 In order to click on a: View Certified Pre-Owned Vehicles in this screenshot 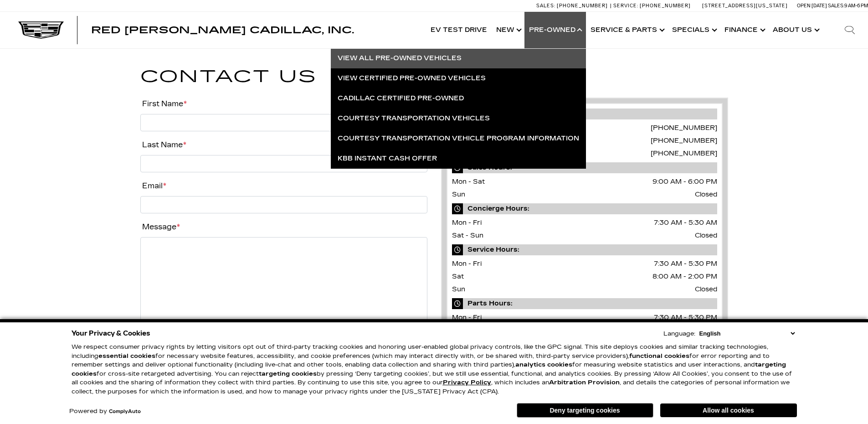, I will do `click(458, 78)`.